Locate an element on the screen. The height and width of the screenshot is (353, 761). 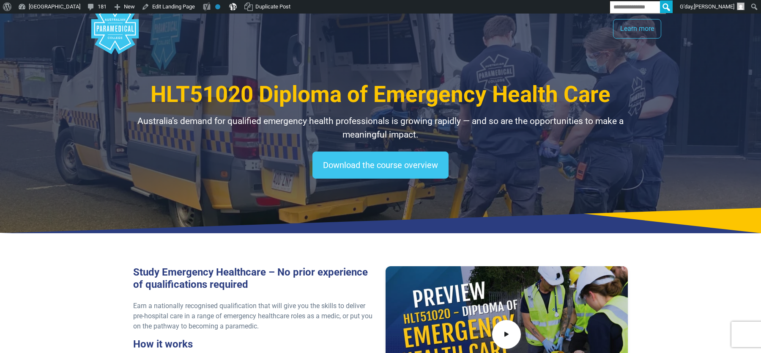
p: Australia’s demand for qualified emergency health professionals is growing rapidly — and so are t... is located at coordinates (380, 128).